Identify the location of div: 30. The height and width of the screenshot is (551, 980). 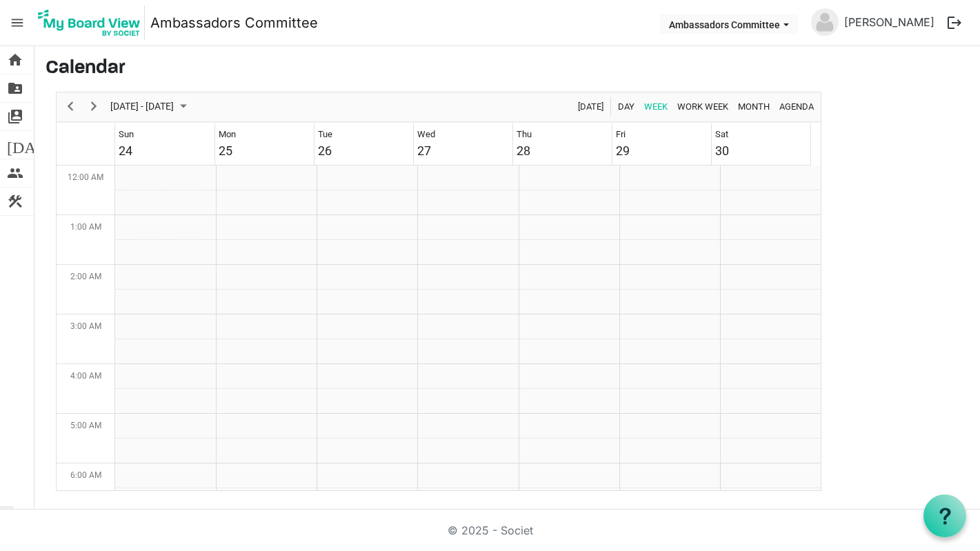
(722, 150).